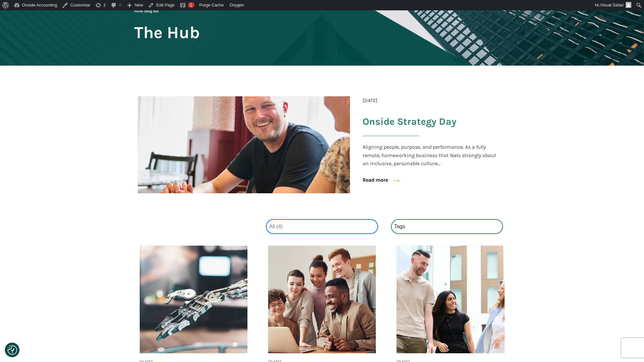 This screenshot has width=644, height=362. What do you see at coordinates (12, 350) in the screenshot?
I see `img: Revisit consent button` at bounding box center [12, 350].